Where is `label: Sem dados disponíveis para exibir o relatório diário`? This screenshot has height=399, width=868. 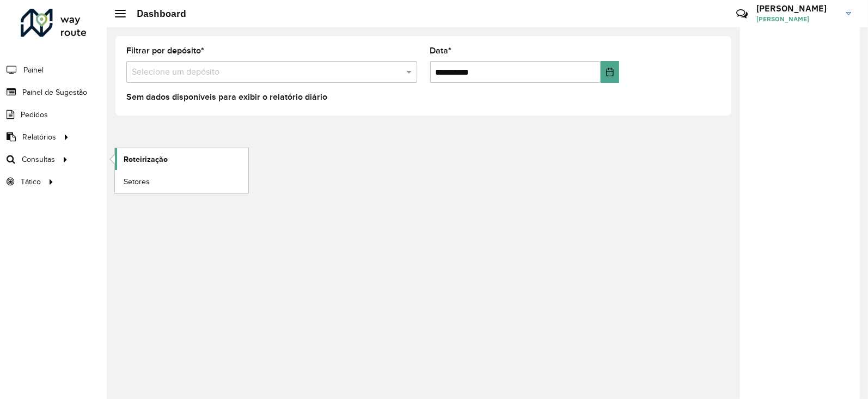 label: Sem dados disponíveis para exibir o relatório diário is located at coordinates (226, 97).